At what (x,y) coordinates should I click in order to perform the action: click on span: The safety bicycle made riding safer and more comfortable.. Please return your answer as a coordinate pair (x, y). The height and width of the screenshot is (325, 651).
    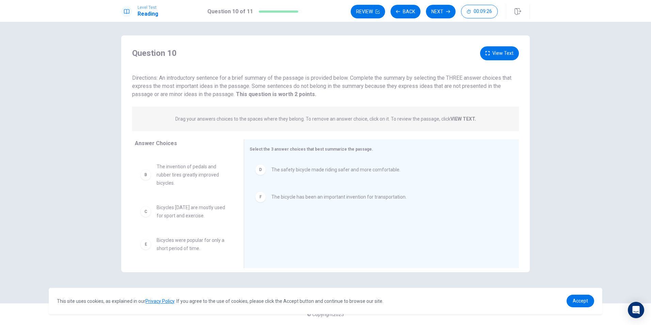
    Looking at the image, I should click on (336, 170).